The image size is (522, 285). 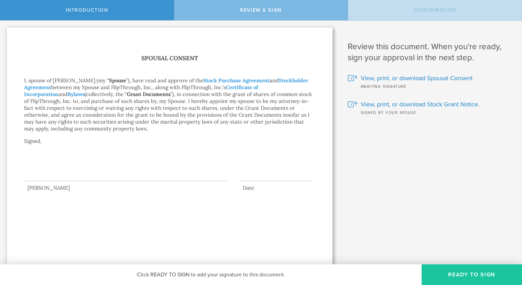 What do you see at coordinates (416, 78) in the screenshot?
I see `span: View, print, or download Spousal Consent` at bounding box center [416, 78].